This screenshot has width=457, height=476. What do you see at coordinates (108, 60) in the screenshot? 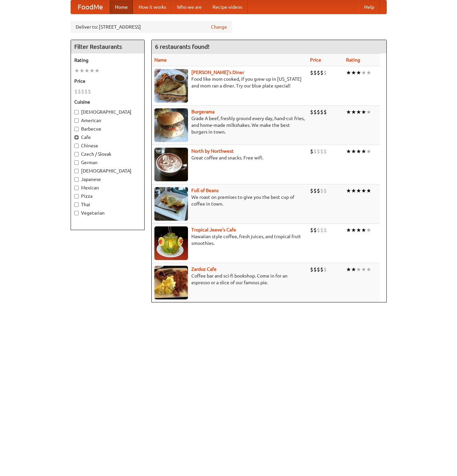
I see `h5: Rating` at bounding box center [108, 60].